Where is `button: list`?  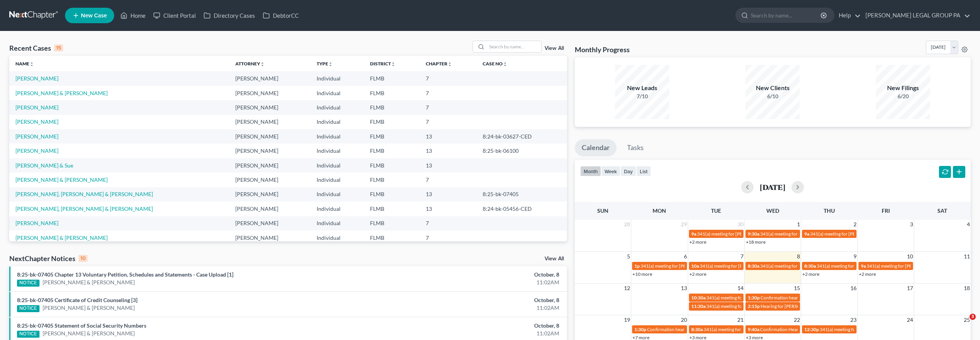
button: list is located at coordinates (644, 171).